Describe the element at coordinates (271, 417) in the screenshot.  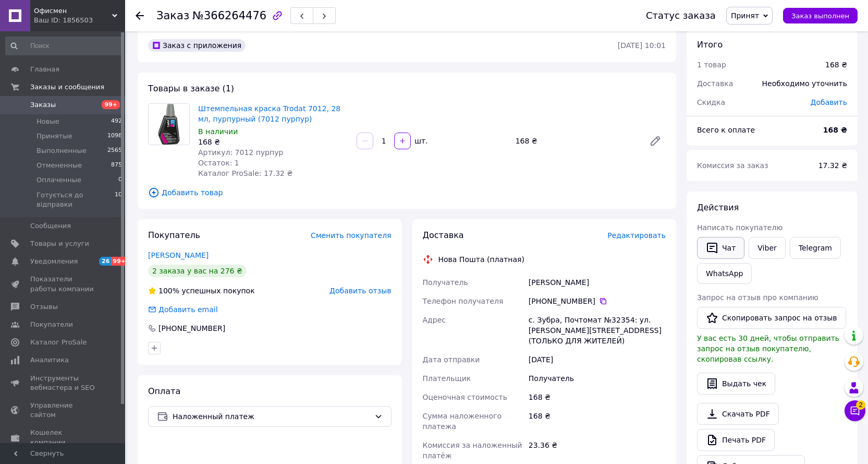
I see `span: Наложенный платеж` at that location.